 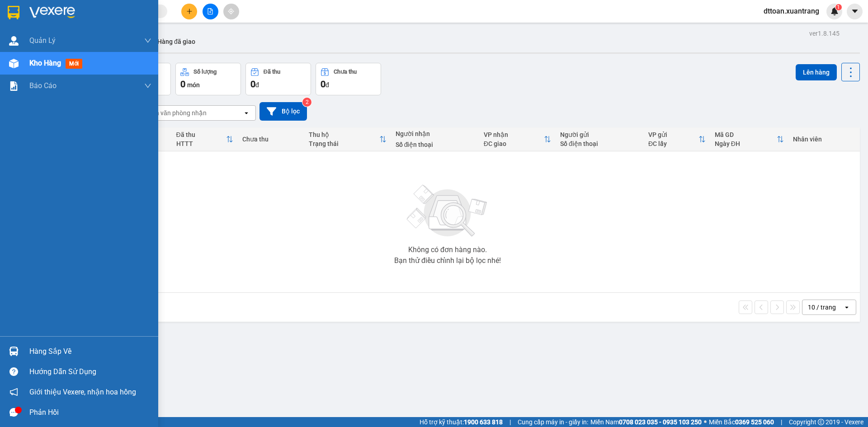 I want to click on span: Miền Bắc, so click(x=741, y=422).